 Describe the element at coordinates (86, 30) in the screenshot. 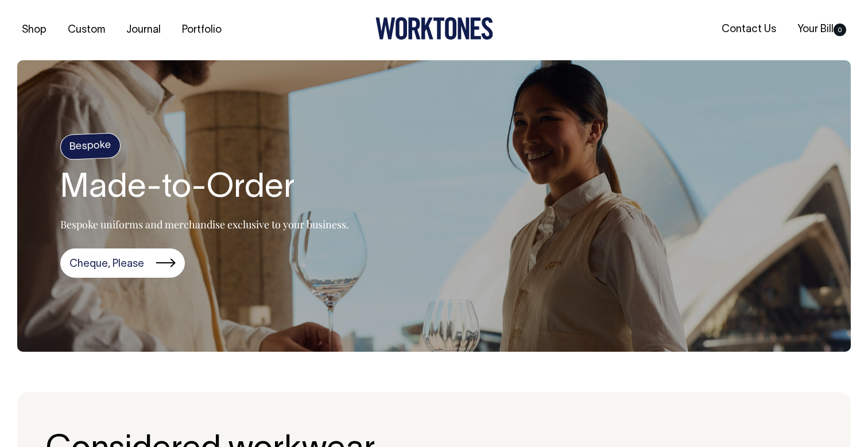

I see `a: Custom` at that location.